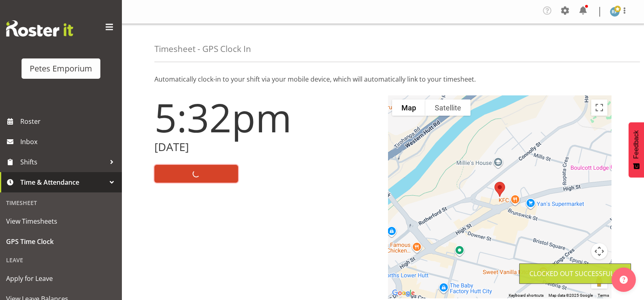  I want to click on p: Automatically clock-in to your shift via your mobile device, which will automatically link to you..., so click(383, 79).